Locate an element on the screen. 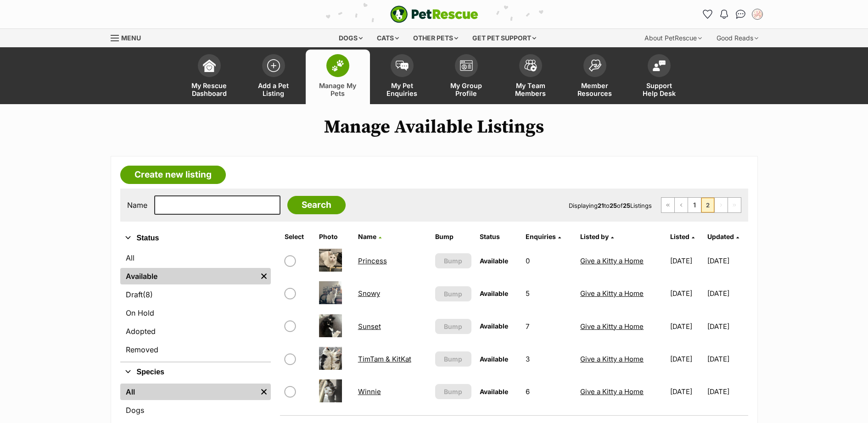 This screenshot has height=423, width=868. span: Manage My Pets is located at coordinates (338, 90).